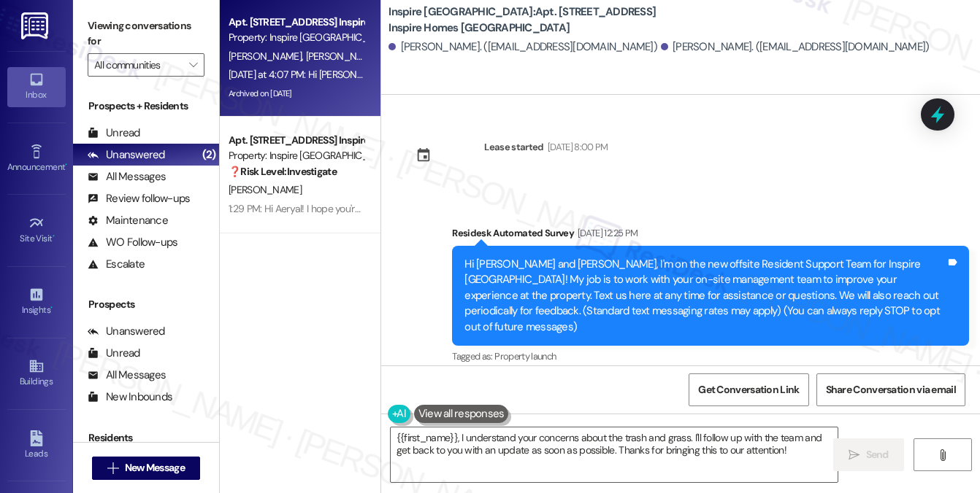  What do you see at coordinates (130, 397) in the screenshot?
I see `div: New Inbounds` at bounding box center [130, 397].